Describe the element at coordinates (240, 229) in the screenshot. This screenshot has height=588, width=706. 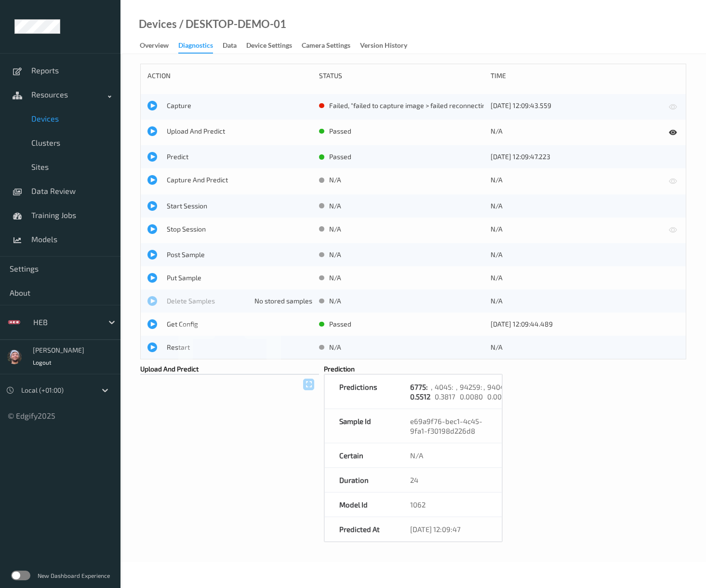
I see `span: Stop Session` at that location.